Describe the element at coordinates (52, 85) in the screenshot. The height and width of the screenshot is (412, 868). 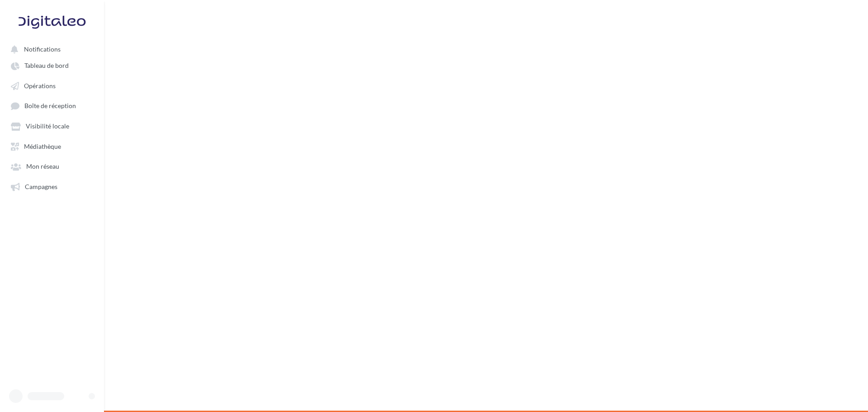
I see `a: Opérations` at that location.